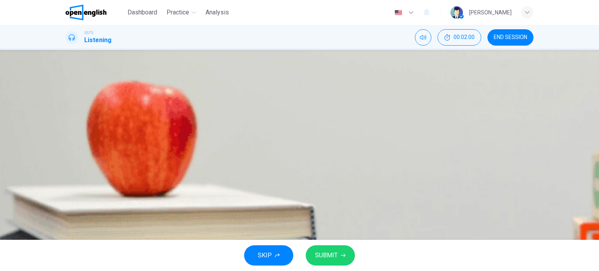  Describe the element at coordinates (330, 256) in the screenshot. I see `button: SUBMIT` at that location.